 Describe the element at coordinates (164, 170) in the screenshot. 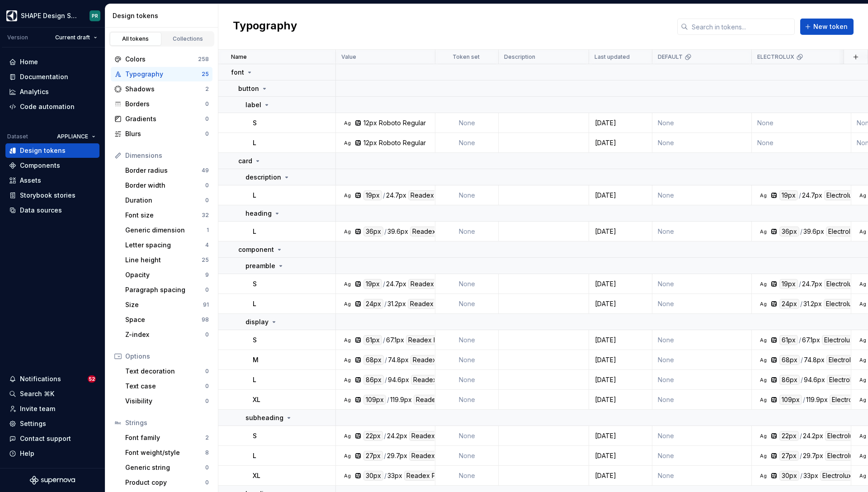

I see `div: Border radius` at that location.